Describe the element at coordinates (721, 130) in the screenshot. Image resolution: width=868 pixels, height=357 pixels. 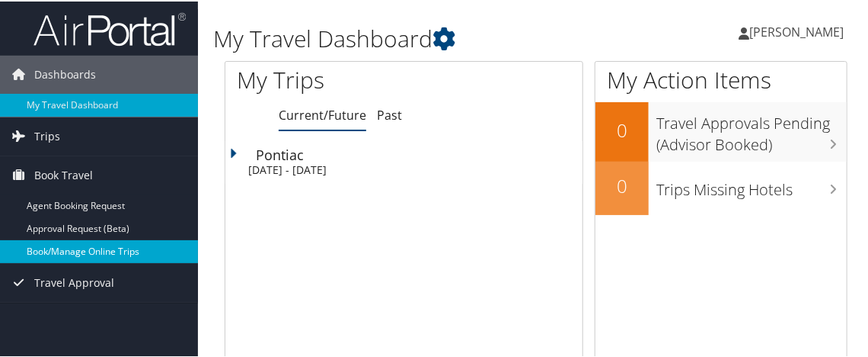
I see `a: 0Travel Approvals Pending (Advisor Booked)` at that location.